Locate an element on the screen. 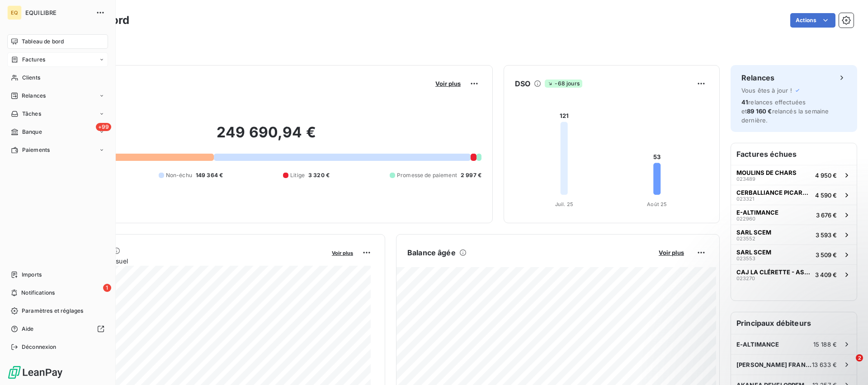 This screenshot has width=868, height=385. span: Notifications is located at coordinates (38, 292).